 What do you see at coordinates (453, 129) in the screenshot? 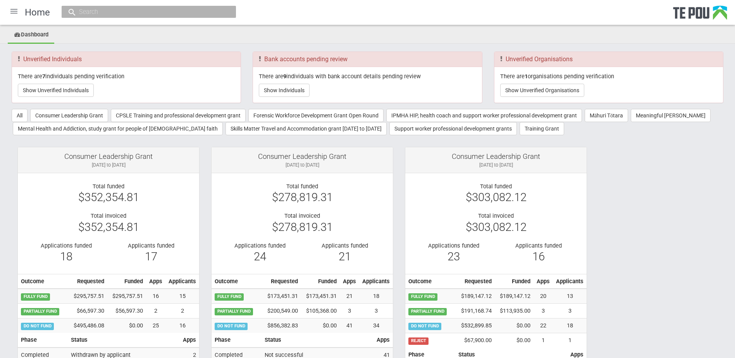
I see `button: Support worker professional development grants` at bounding box center [453, 129].